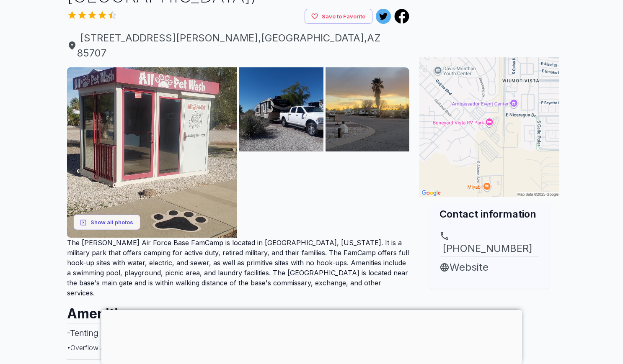 The width and height of the screenshot is (623, 364). I want to click on a: Map for Military Park FamCamp (Davis-Monthan AFB), so click(489, 127).